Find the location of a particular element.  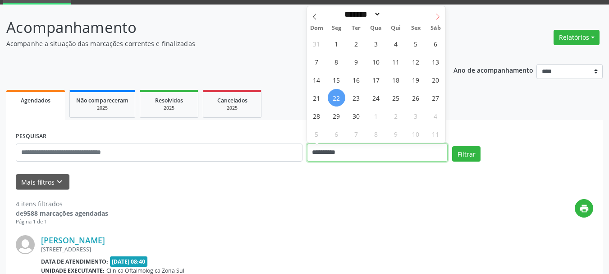

p: Ano de acompanhamento is located at coordinates (494, 69).